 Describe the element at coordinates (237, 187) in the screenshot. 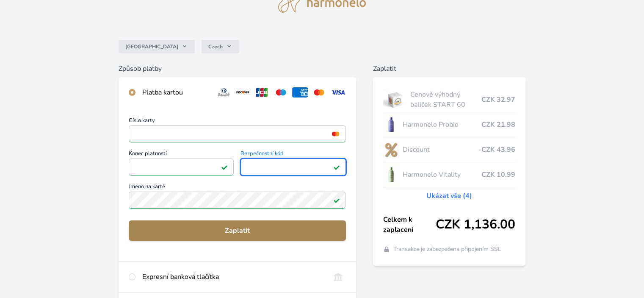

I see `span: Jméno na kartě` at that location.